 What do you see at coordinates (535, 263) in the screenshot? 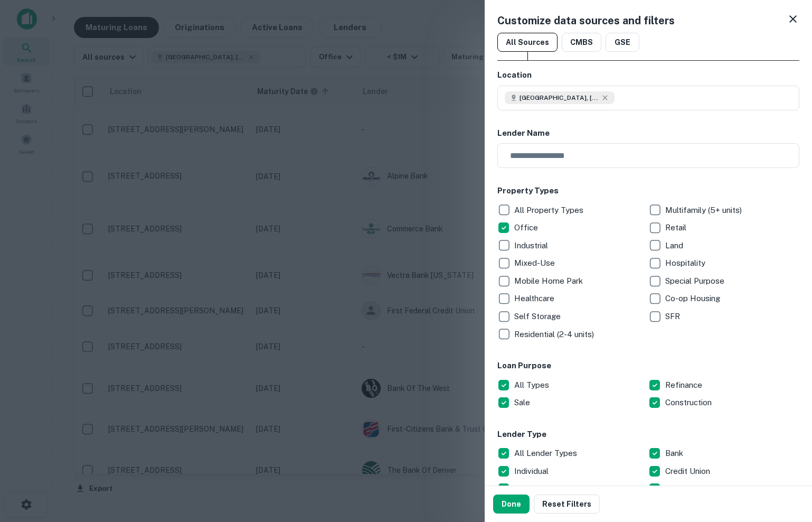
I see `p: Mixed-Use` at bounding box center [535, 263].